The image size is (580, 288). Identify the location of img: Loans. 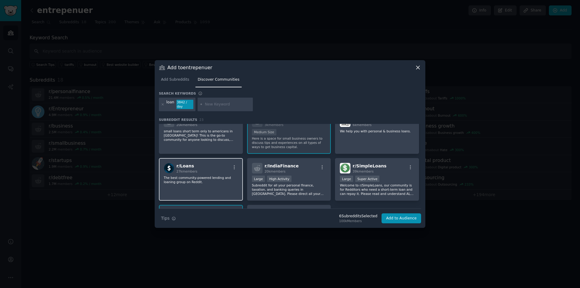
(169, 168).